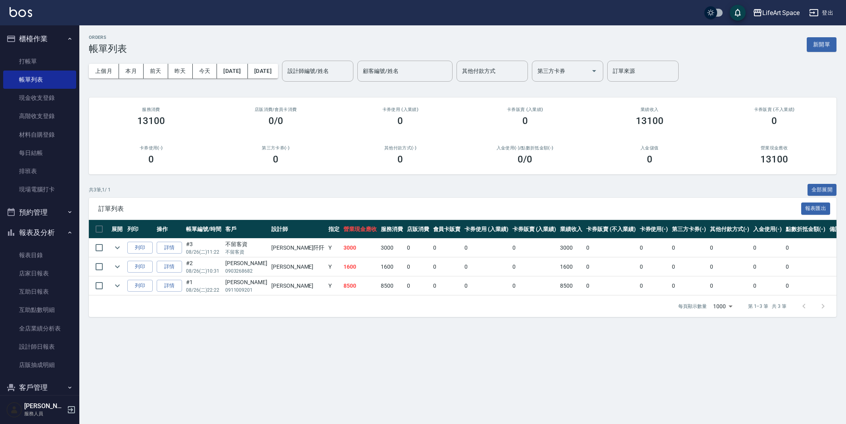  I want to click on a: 店販抽成明細, so click(40, 365).